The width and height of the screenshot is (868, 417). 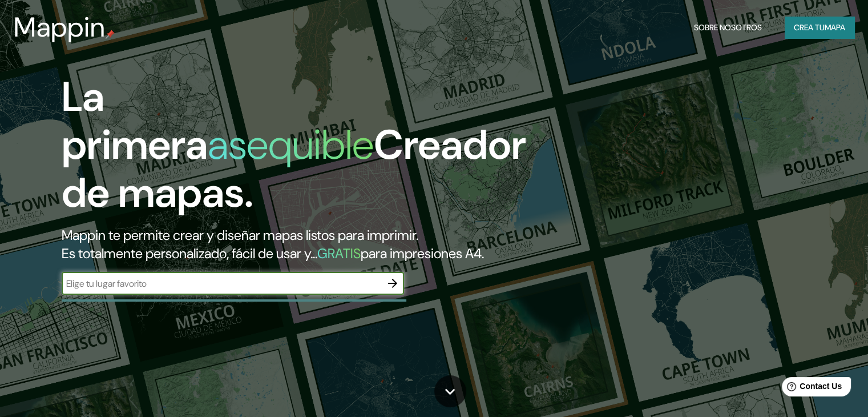 What do you see at coordinates (110, 34) in the screenshot?
I see `img: pin de mapeo` at bounding box center [110, 34].